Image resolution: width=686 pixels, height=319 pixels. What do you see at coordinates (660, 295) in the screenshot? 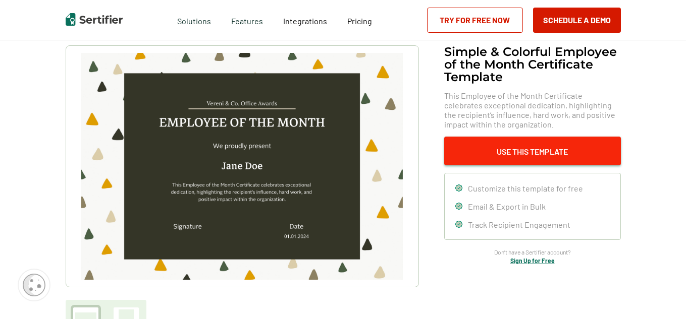
I see `div: Chat Widget` at bounding box center [660, 295].